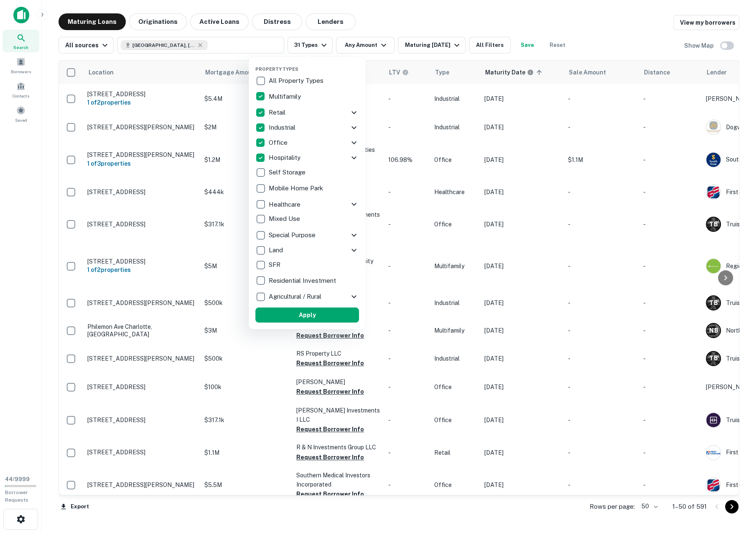 The width and height of the screenshot is (756, 533). What do you see at coordinates (307, 142) in the screenshot?
I see `div: Office` at bounding box center [307, 142].